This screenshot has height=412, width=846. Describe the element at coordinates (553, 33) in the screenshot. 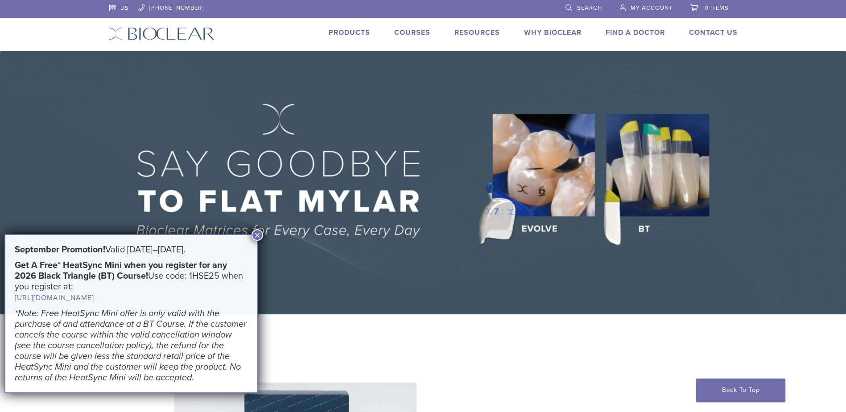

I see `a: Why Bioclear` at that location.